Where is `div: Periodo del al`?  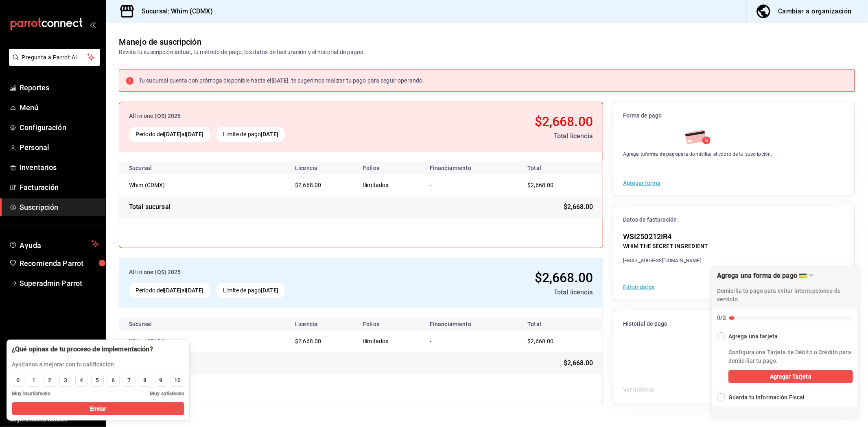 div: Periodo del al is located at coordinates (169, 134).